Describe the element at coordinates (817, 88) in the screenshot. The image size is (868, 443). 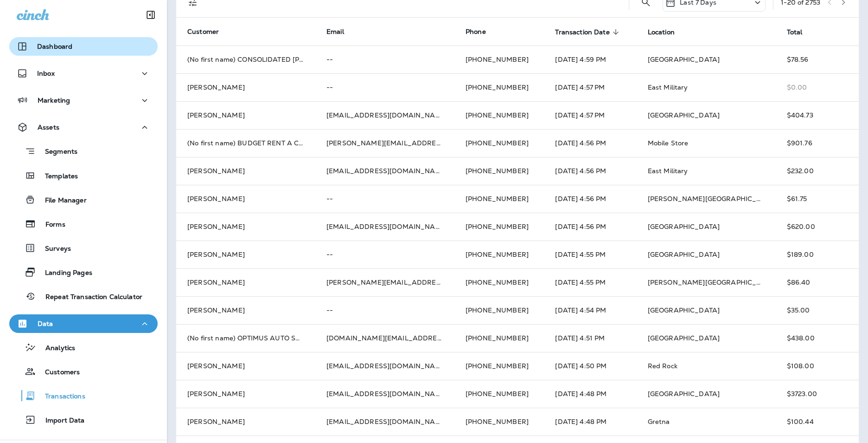
I see `p: $0.00` at that location.